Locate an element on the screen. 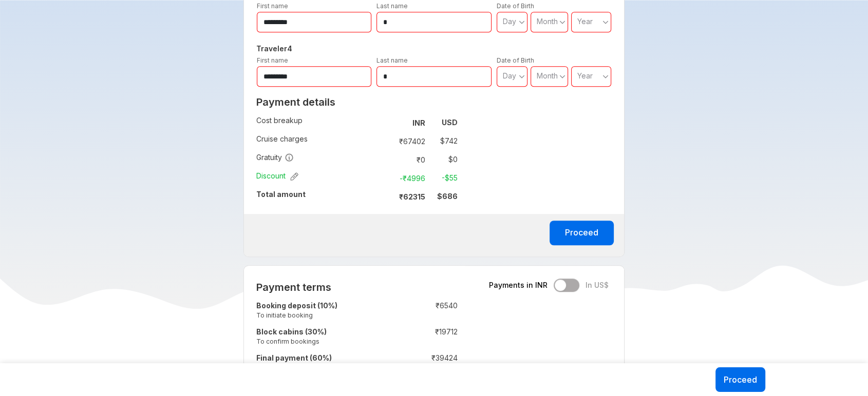  h5: Traveler 4 is located at coordinates (434, 49).